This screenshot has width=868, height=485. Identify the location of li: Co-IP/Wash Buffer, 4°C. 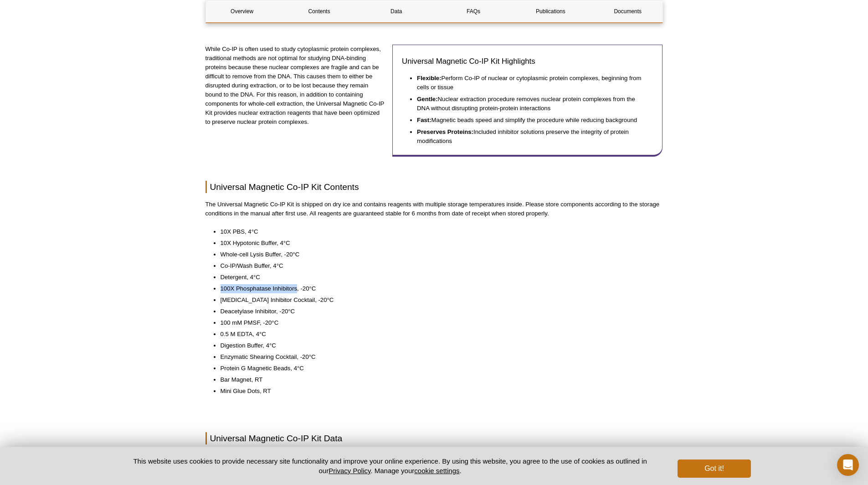
(437, 266).